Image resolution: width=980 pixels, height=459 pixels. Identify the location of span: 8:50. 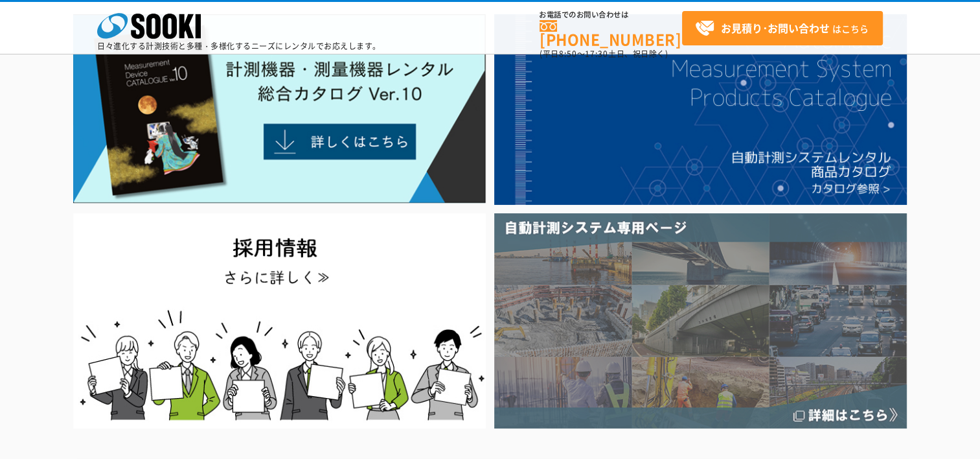
(568, 54).